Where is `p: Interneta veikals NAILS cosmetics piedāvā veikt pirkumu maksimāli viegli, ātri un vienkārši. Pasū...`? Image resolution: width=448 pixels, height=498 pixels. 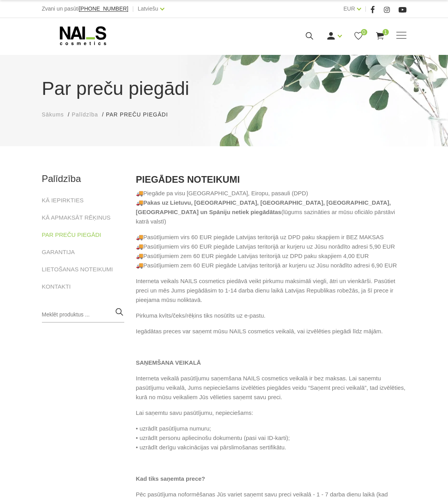 p: Interneta veikals NAILS cosmetics piedāvā veikt pirkumu maksimāli viegli, ātri un vienkārši. Pasū... is located at coordinates (271, 291).